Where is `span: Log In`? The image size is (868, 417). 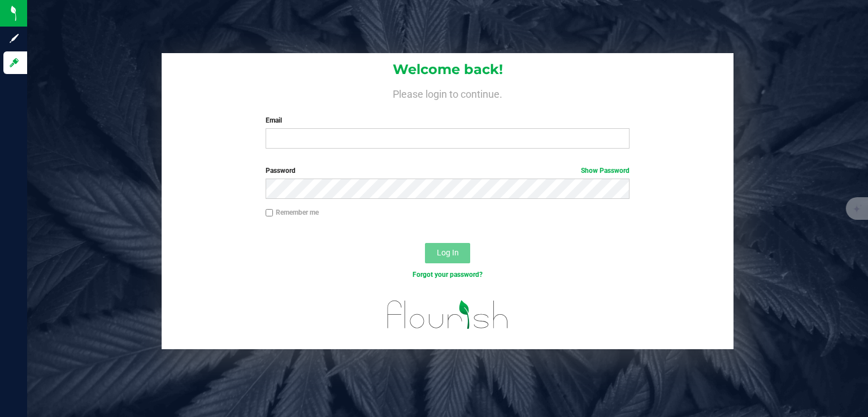
span: Log In is located at coordinates (448, 252).